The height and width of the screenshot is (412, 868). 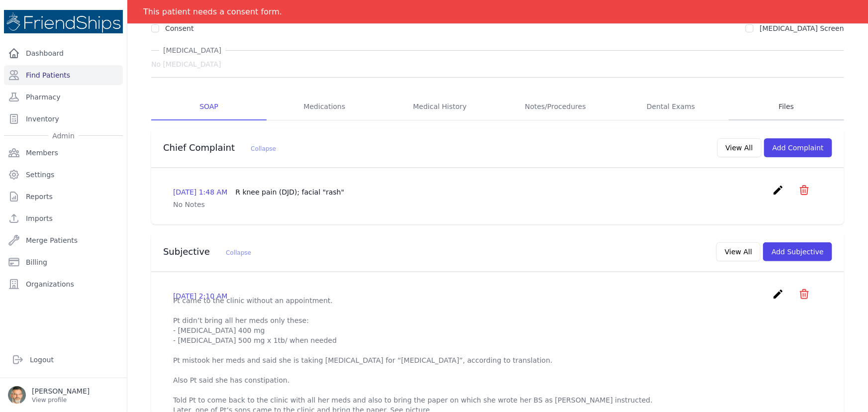 I want to click on p: No Notes, so click(x=497, y=205).